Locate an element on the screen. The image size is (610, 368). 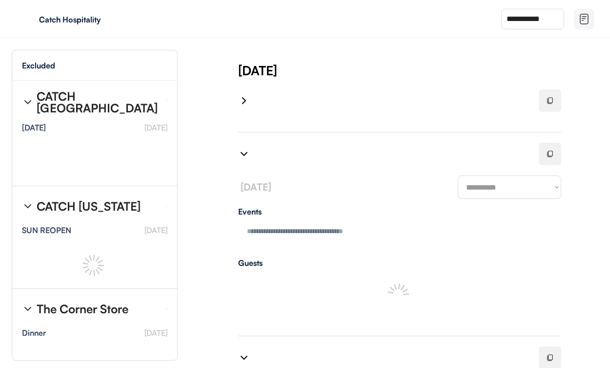
div: The Corner Store is located at coordinates (83, 309).